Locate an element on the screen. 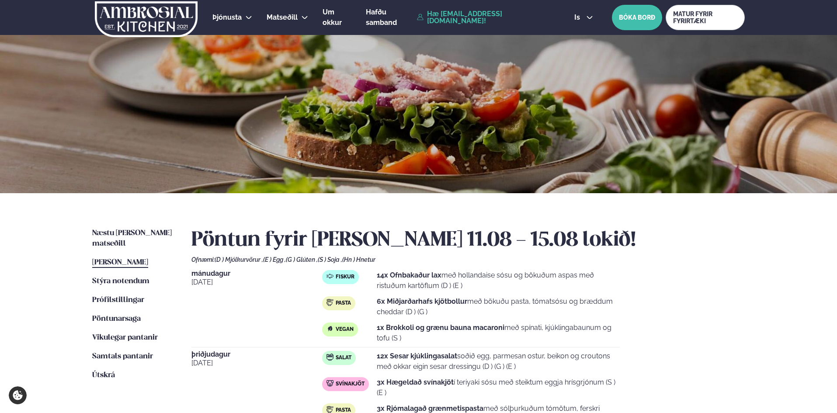 This screenshot has width=837, height=413. span: Matseðill is located at coordinates (282, 17).